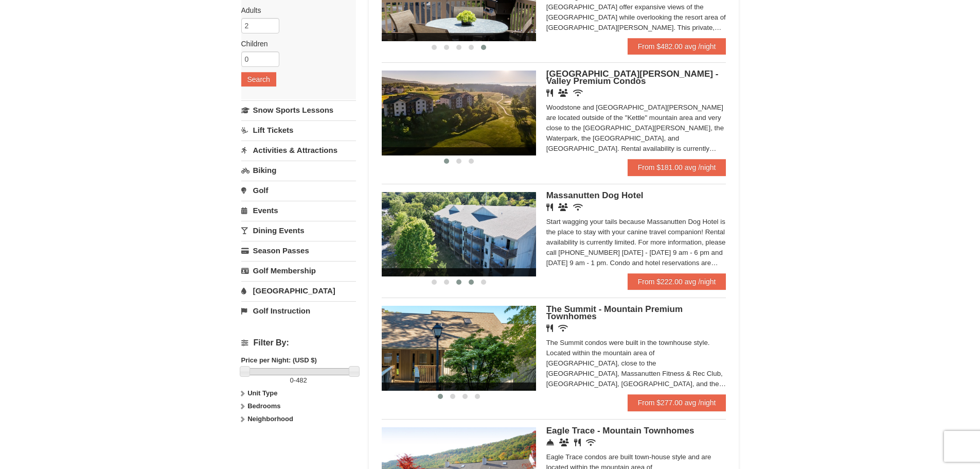 This screenshot has height=469, width=980. What do you see at coordinates (677, 402) in the screenshot?
I see `a: From $277.00 avg /night` at bounding box center [677, 402].